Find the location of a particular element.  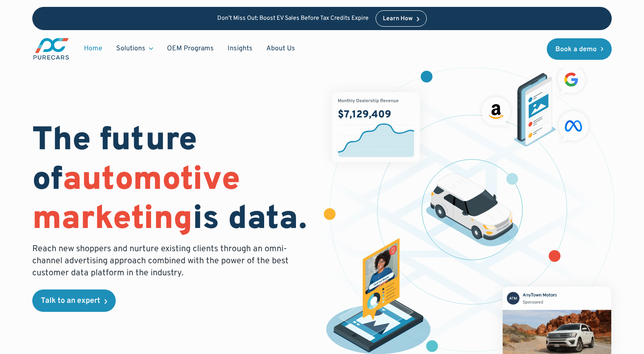

a: Talk to an expert is located at coordinates (74, 301).